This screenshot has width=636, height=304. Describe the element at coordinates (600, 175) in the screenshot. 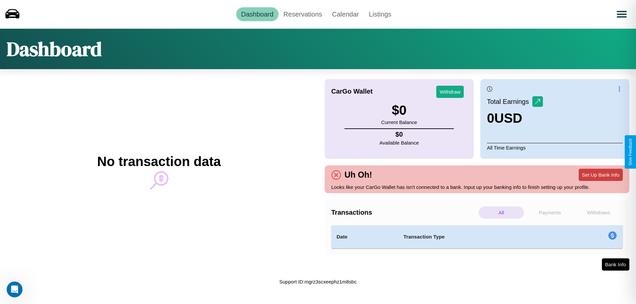

I see `button: Set Up Bank Info` at that location.